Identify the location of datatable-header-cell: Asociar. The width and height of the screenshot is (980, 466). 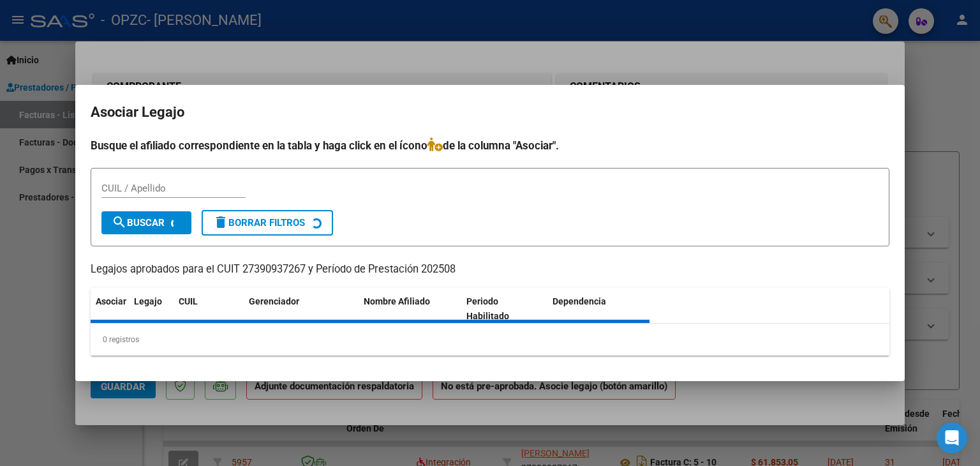
(110, 309).